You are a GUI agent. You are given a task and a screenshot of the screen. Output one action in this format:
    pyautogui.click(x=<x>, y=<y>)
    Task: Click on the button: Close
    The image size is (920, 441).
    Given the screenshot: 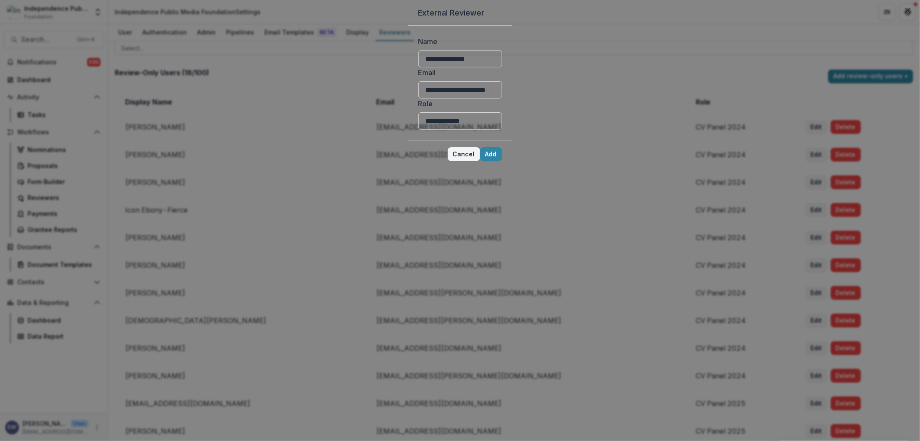 What is the action you would take?
    pyautogui.click(x=908, y=10)
    